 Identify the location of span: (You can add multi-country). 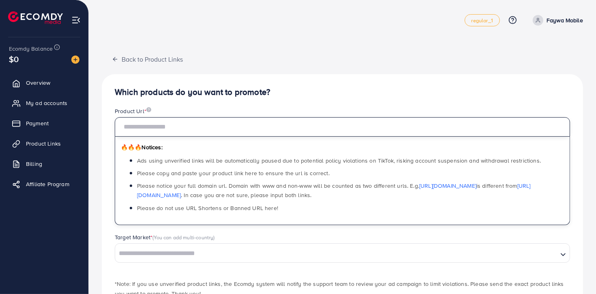
(183, 237).